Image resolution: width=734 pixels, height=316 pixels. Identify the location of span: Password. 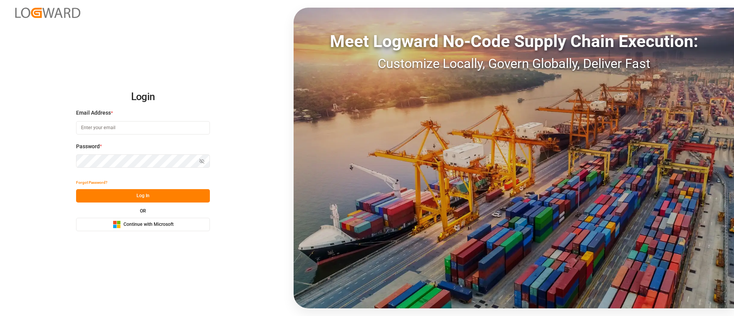
(88, 146).